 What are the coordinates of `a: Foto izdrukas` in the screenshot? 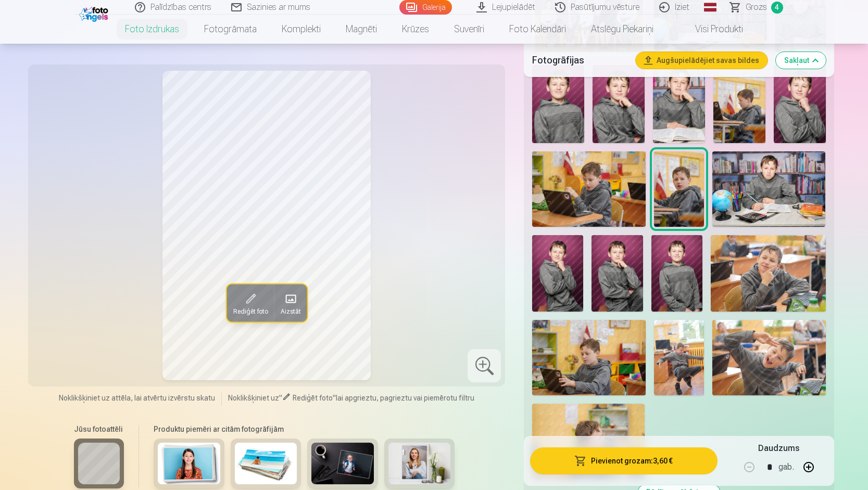 It's located at (152, 29).